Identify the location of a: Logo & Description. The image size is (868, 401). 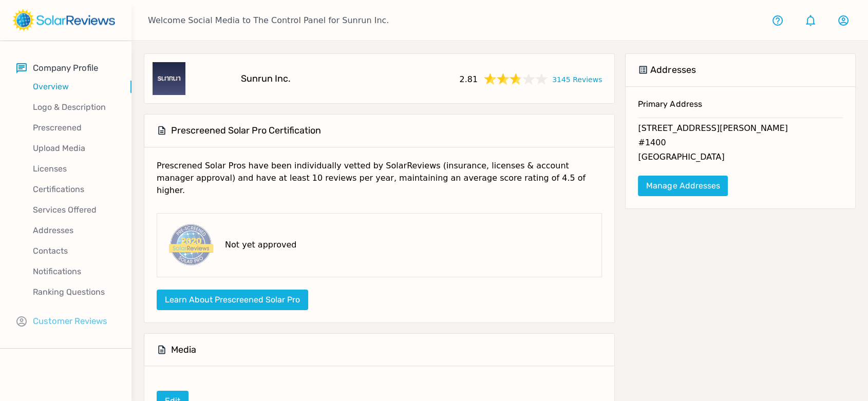
(74, 107).